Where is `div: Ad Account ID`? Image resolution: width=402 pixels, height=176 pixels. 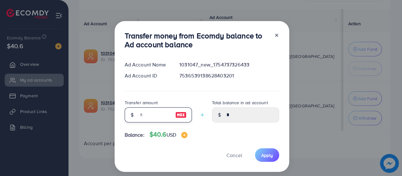 div: Ad Account ID is located at coordinates (147, 75).